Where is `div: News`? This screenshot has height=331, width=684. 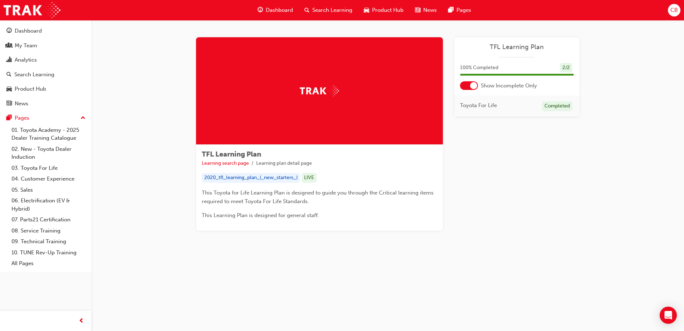 div: News is located at coordinates (21, 103).